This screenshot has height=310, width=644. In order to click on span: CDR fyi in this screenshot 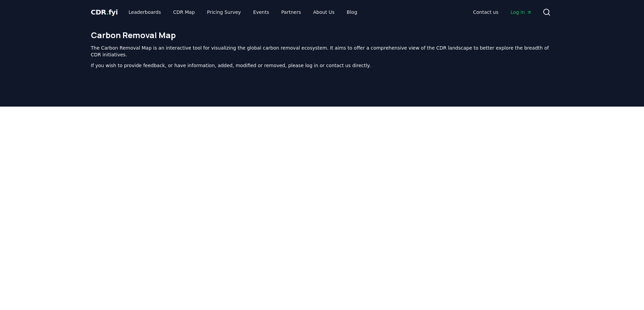, I will do `click(104, 12)`.